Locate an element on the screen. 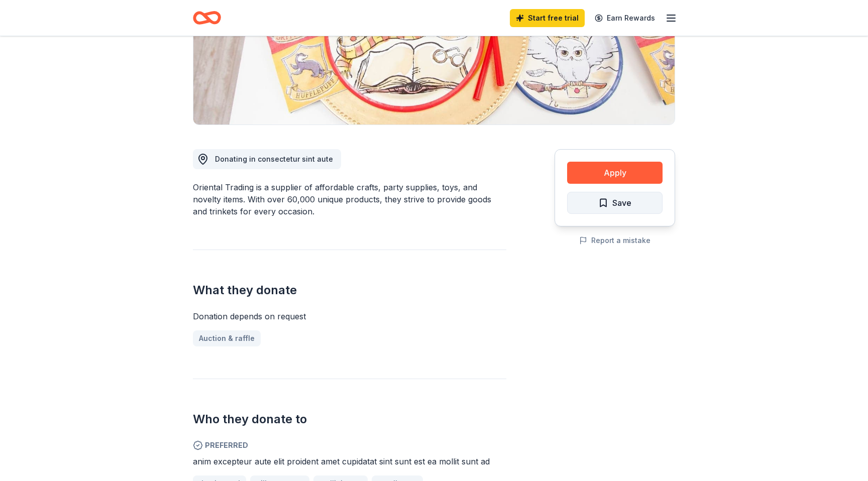 This screenshot has width=868, height=481. span: Preferred is located at coordinates (350, 445).